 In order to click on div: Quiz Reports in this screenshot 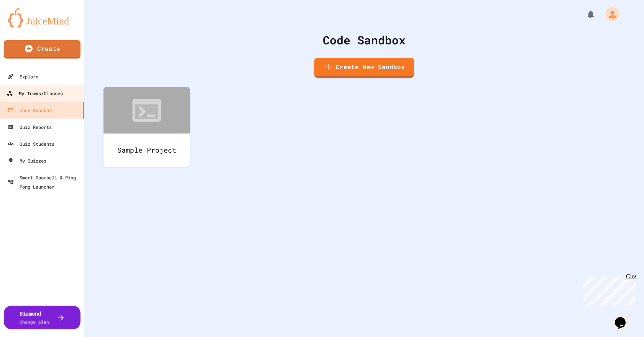, I will do `click(30, 127)`.